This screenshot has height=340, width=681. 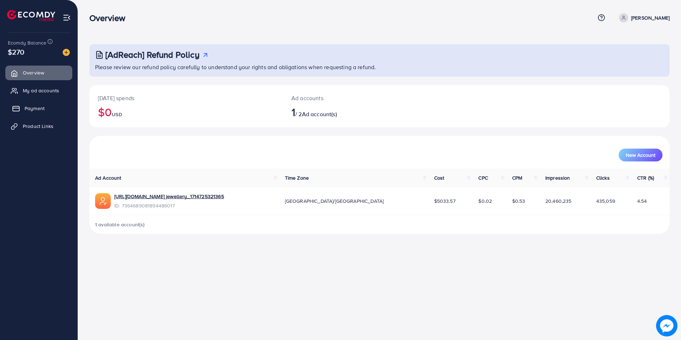 I want to click on span: $0.02, so click(x=485, y=201).